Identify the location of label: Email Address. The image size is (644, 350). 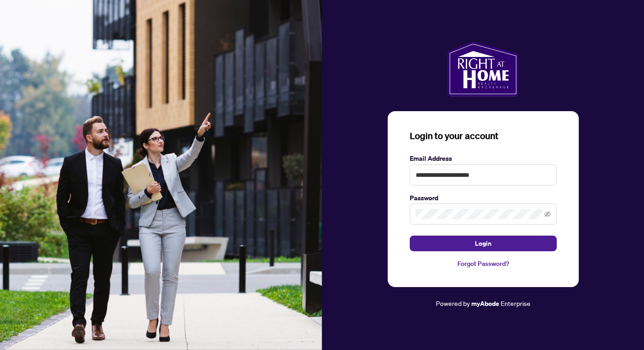
(483, 159).